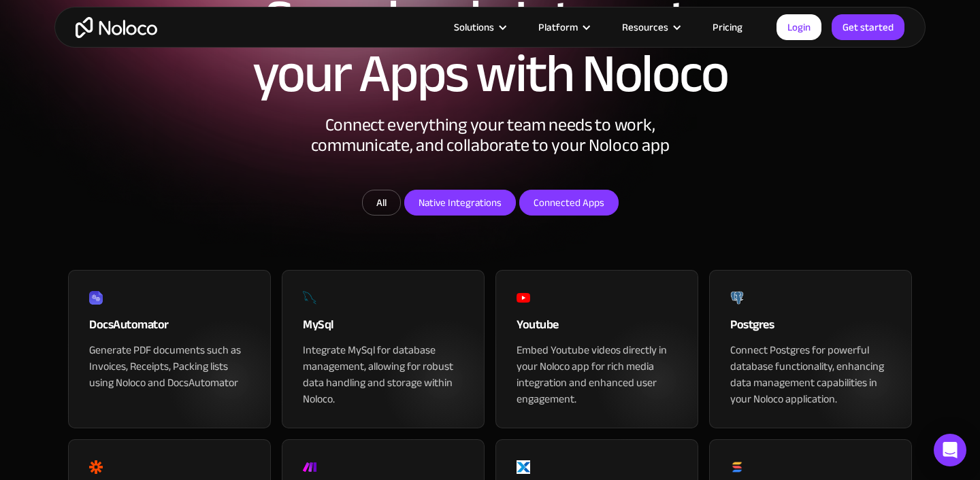  I want to click on a: Login, so click(799, 27).